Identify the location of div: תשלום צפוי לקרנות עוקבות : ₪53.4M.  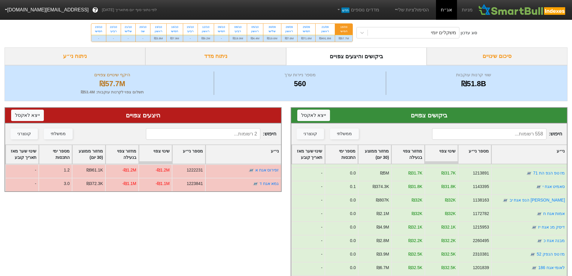
(112, 92).